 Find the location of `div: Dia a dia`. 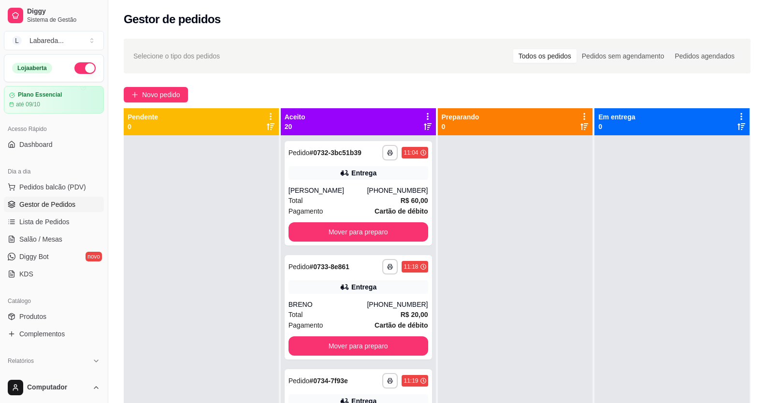

div: Dia a dia is located at coordinates (54, 172).